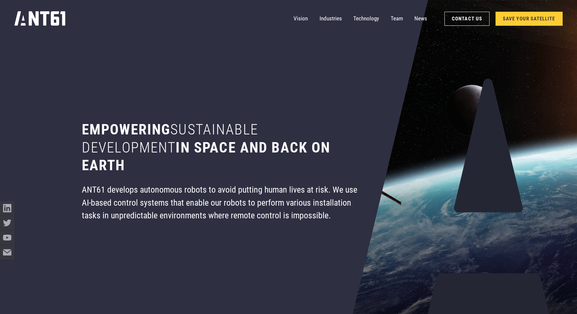 The width and height of the screenshot is (577, 314). What do you see at coordinates (301, 18) in the screenshot?
I see `a: Vision` at bounding box center [301, 18].